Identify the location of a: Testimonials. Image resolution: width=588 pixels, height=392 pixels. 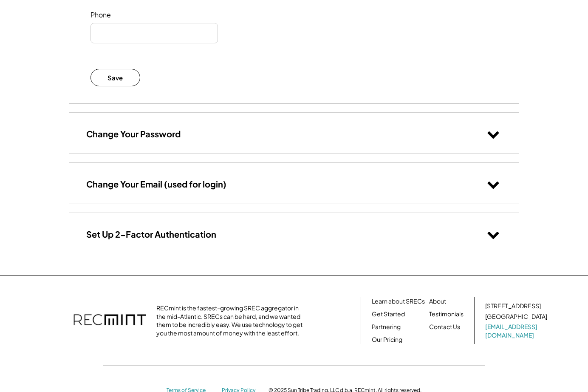
(446, 314).